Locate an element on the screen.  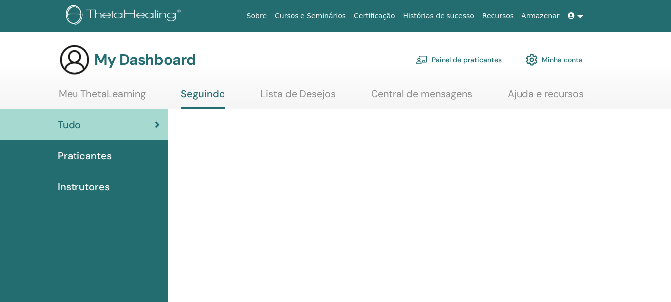
a: Ajuda e recursos is located at coordinates (546, 97).